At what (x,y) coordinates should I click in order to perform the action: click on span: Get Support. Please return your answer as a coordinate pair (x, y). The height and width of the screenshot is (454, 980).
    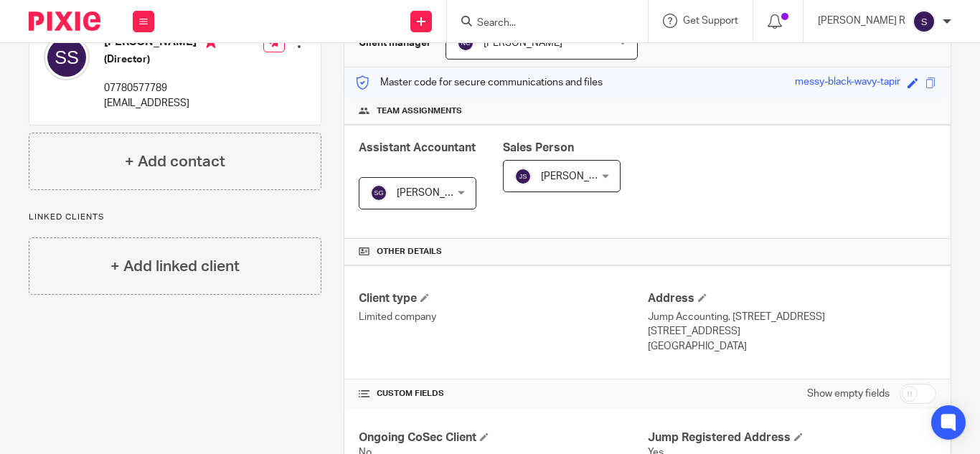
    Looking at the image, I should click on (710, 21).